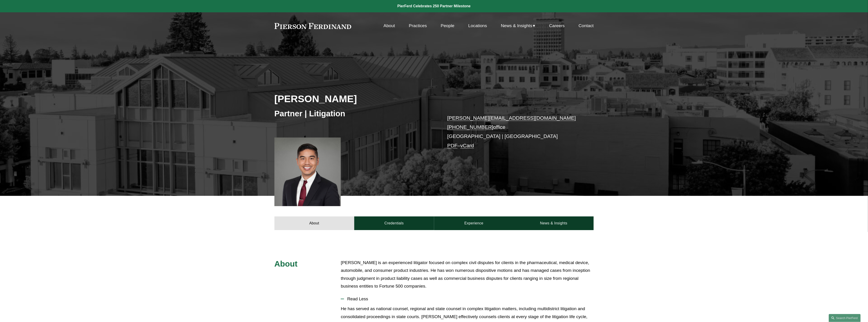 The width and height of the screenshot is (868, 322). I want to click on a: Experience, so click(474, 223).